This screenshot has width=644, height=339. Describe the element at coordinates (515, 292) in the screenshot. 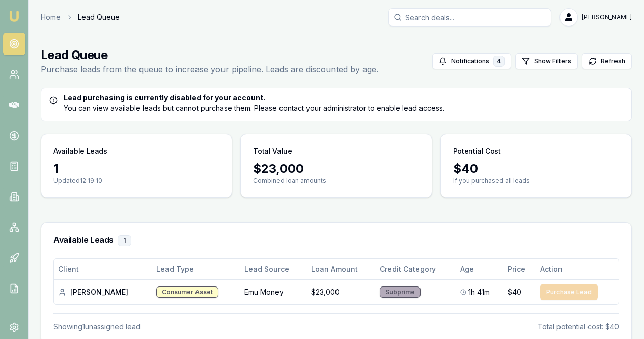

I see `span: $40` at that location.